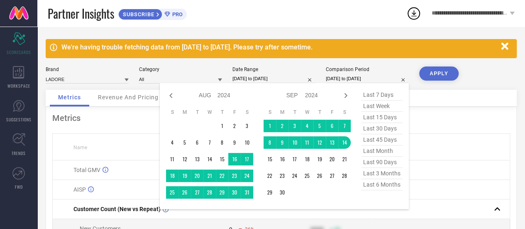 Image resolution: width=525 pixels, height=229 pixels. What do you see at coordinates (210, 192) in the screenshot?
I see `td: Wed Aug 28 2024` at bounding box center [210, 192].